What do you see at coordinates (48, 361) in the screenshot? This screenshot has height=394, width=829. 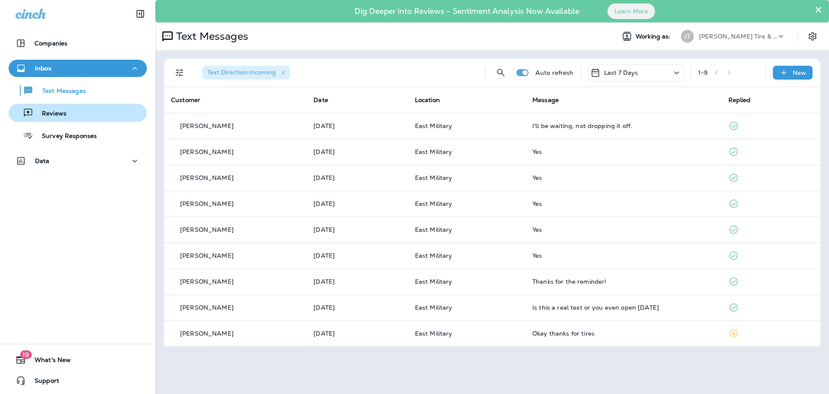 I see `span: What's New` at bounding box center [48, 361].